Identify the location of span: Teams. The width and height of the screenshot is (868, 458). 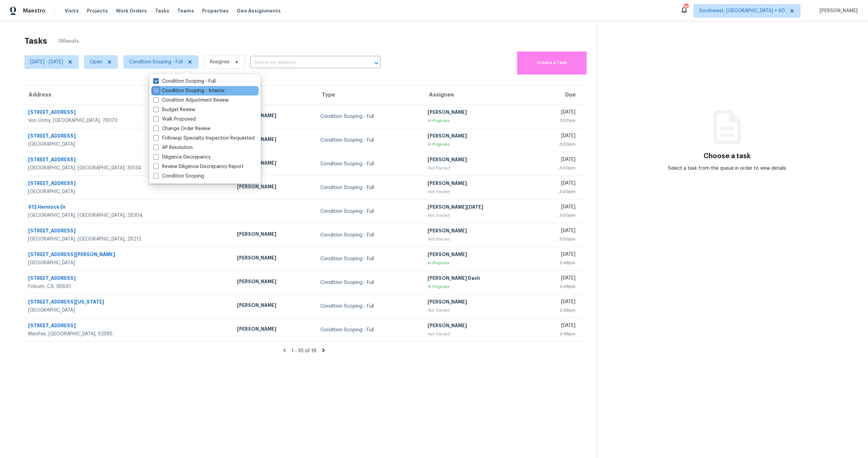
(185, 10).